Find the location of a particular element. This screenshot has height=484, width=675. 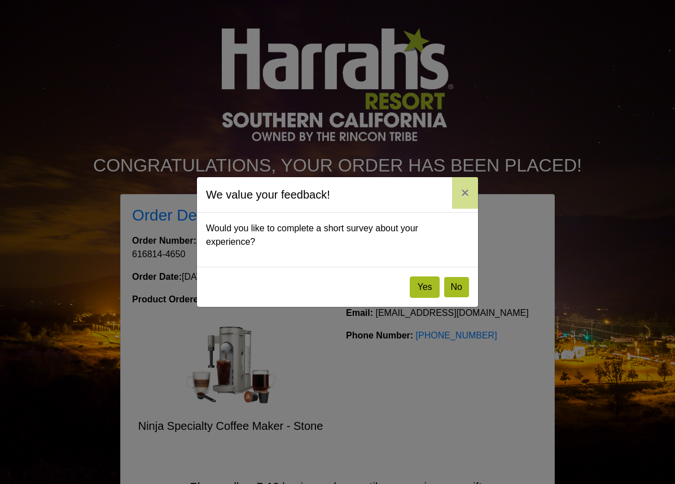

h5: We value your feedback! is located at coordinates (268, 195).